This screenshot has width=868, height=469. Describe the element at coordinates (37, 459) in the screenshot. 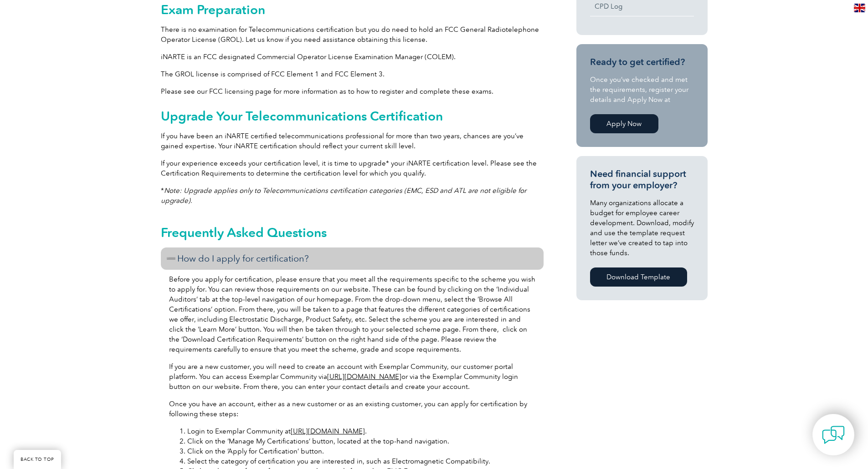

I see `a: BACK TO TOP` at that location.